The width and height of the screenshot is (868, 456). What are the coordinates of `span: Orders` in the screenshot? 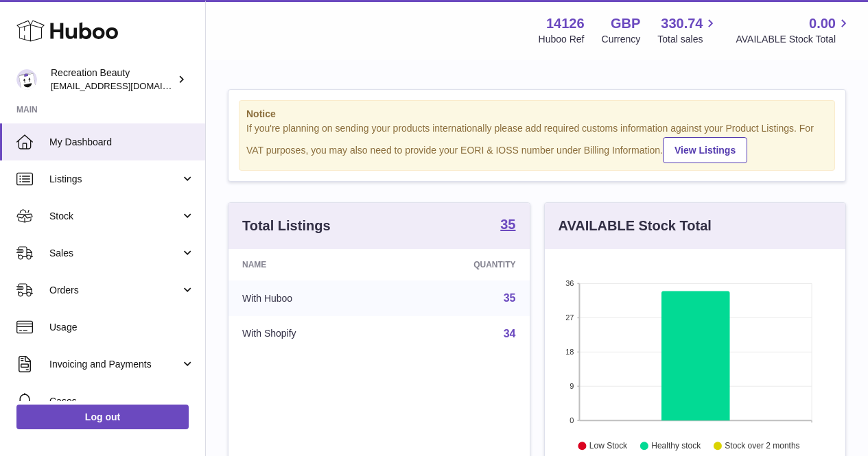 It's located at (114, 290).